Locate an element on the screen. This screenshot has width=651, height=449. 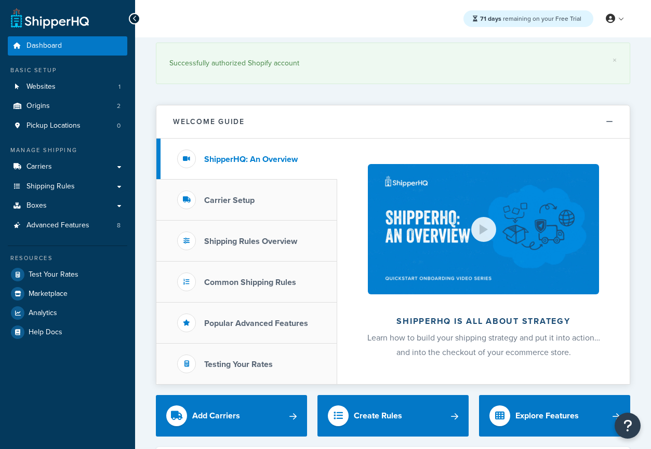
span: 2 is located at coordinates (118, 106).